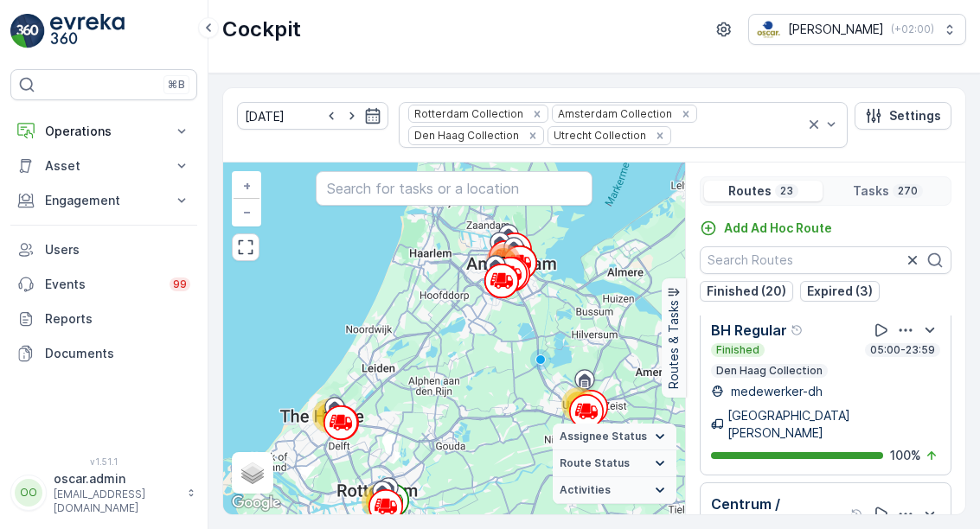 The height and width of the screenshot is (529, 980). What do you see at coordinates (177, 85) in the screenshot?
I see `p: ⌘B` at bounding box center [177, 85].